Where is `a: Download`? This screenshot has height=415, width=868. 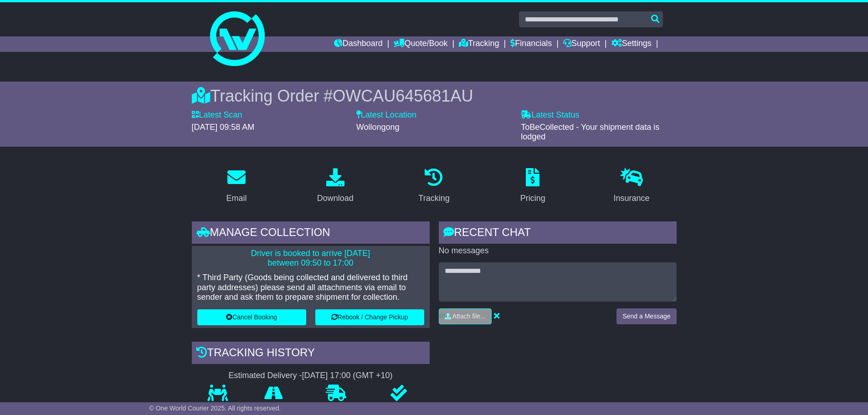 a: Download is located at coordinates (335, 186).